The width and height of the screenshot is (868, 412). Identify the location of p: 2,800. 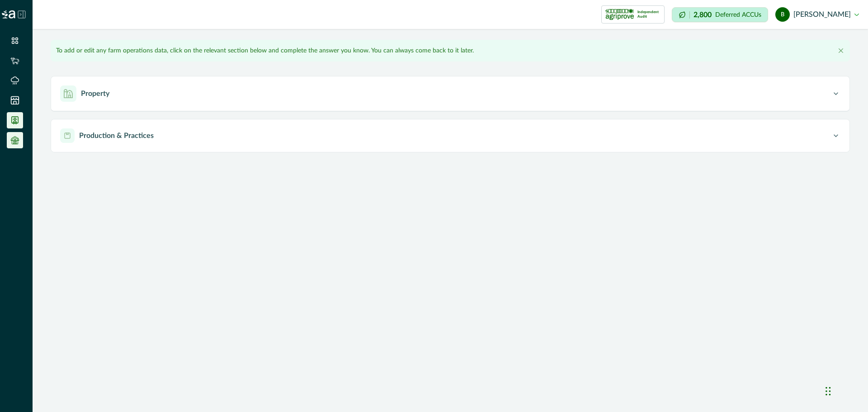
(702, 15).